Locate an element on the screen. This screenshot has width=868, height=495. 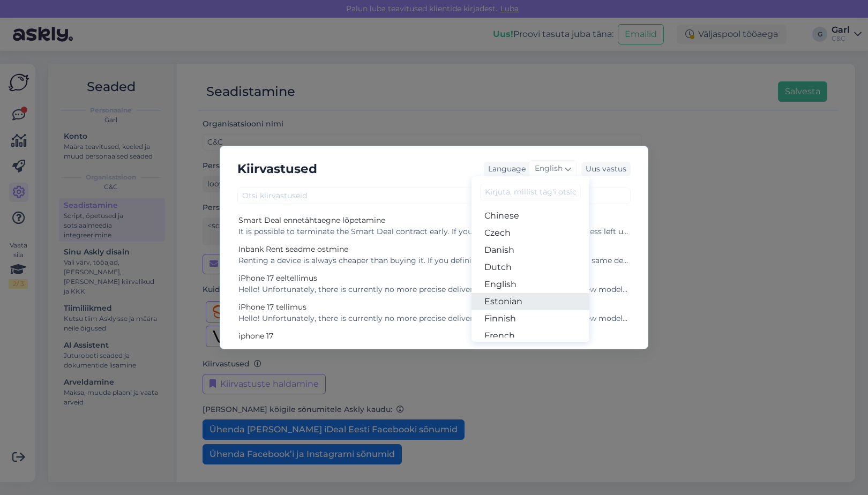
div: Renting a device is always cheaper than buying it. If you definitely want to continue using the s... is located at coordinates (434, 260).